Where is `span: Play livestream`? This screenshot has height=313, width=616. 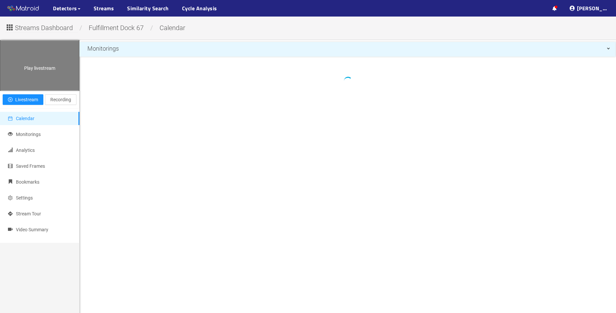 span: Play livestream is located at coordinates (40, 68).